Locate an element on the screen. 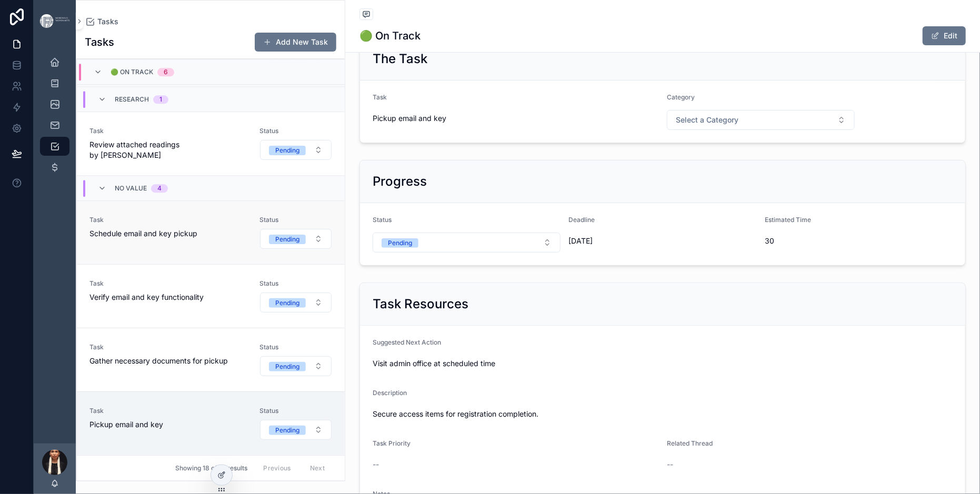  span: Category is located at coordinates (681, 97).